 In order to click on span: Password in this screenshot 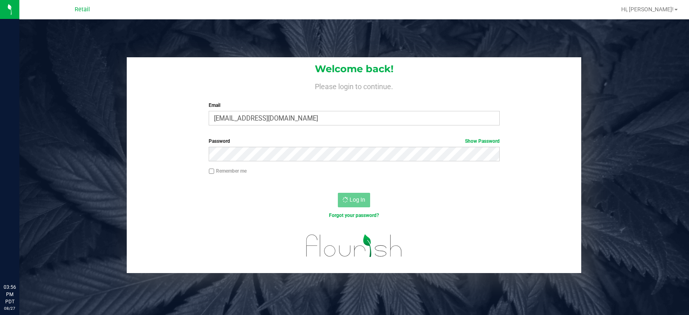, I will do `click(219, 141)`.